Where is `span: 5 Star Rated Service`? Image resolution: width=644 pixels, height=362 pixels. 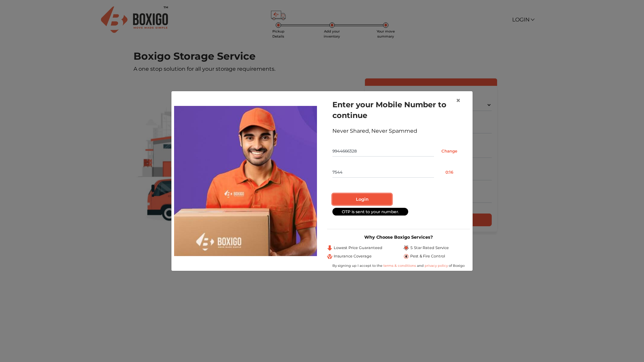 span: 5 Star Rated Service is located at coordinates (429, 248).